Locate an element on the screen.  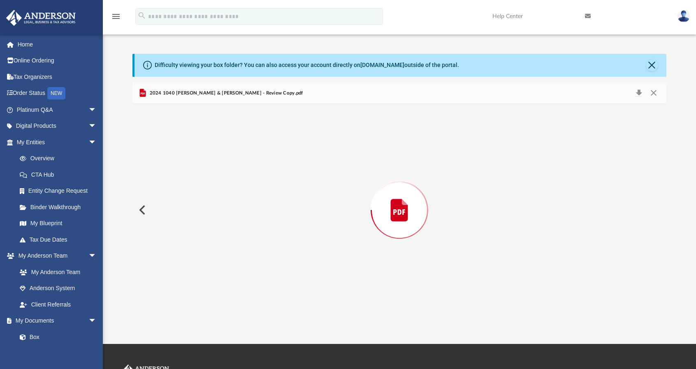
div: Difficulty viewing your box folder? You can also access your account directly on outside of the p... is located at coordinates (307, 65).